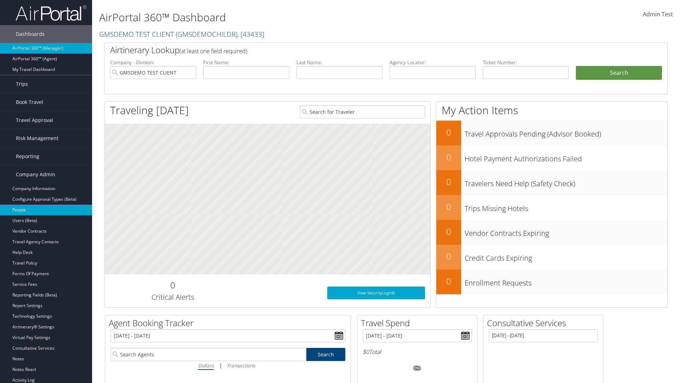 Image resolution: width=680 pixels, height=383 pixels. What do you see at coordinates (552, 232) in the screenshot?
I see `a: 0Vendor Contracts Expiring` at bounding box center [552, 232].